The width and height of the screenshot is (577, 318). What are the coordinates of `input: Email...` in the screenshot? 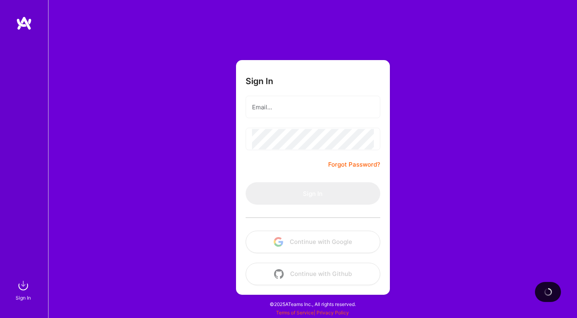 It's located at (313, 107).